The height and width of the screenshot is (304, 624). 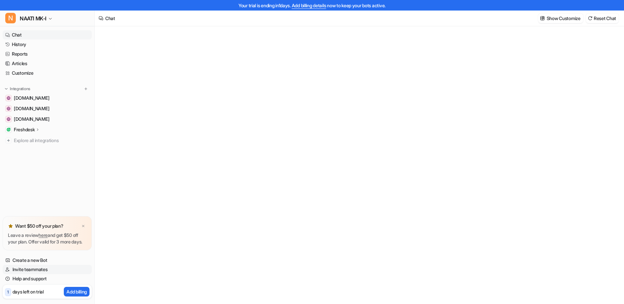 I want to click on button: Show Customize, so click(x=560, y=18).